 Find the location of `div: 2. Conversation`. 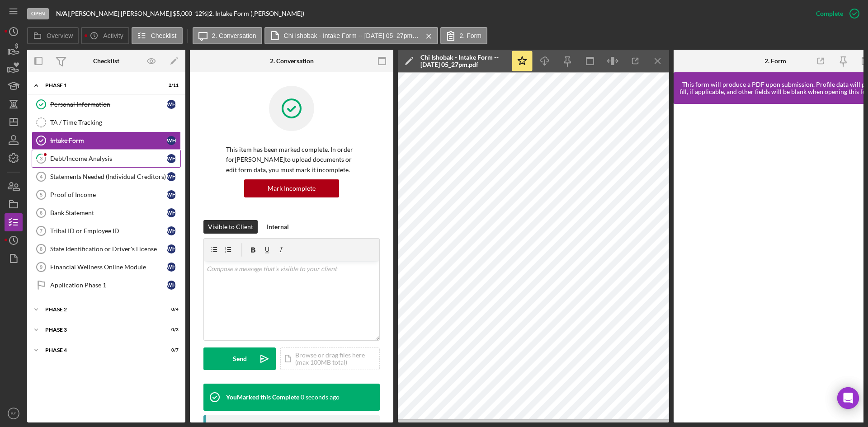

div: 2. Conversation is located at coordinates (292, 61).